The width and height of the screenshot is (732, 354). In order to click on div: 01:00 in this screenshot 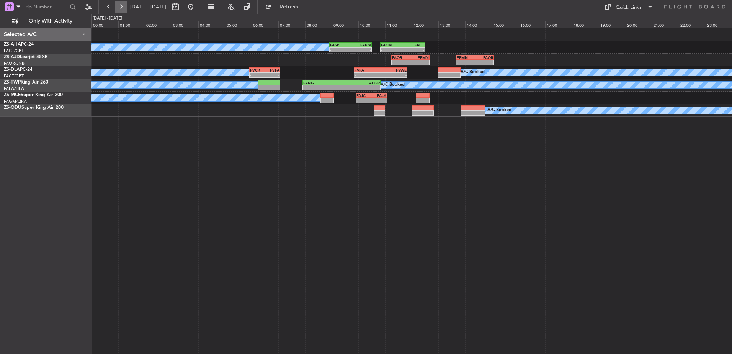, I will do `click(132, 25)`.